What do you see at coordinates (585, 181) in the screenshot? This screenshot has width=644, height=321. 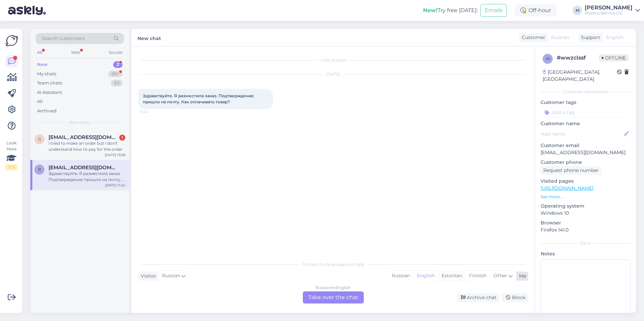 I see `p: Visited pages` at bounding box center [585, 181].